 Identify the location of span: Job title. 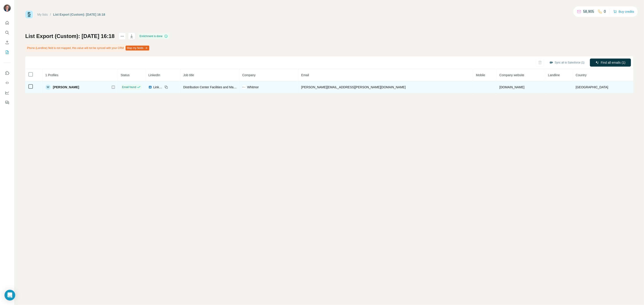
(189, 75).